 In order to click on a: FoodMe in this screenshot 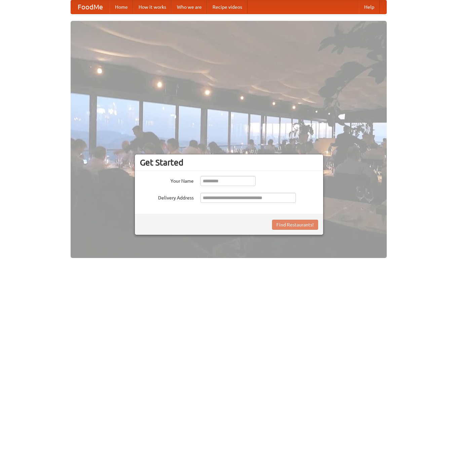, I will do `click(90, 7)`.